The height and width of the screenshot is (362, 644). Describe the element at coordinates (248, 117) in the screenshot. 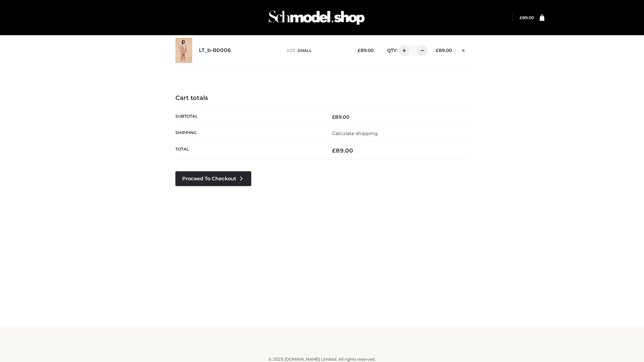

I see `th: Subtotal` at that location.